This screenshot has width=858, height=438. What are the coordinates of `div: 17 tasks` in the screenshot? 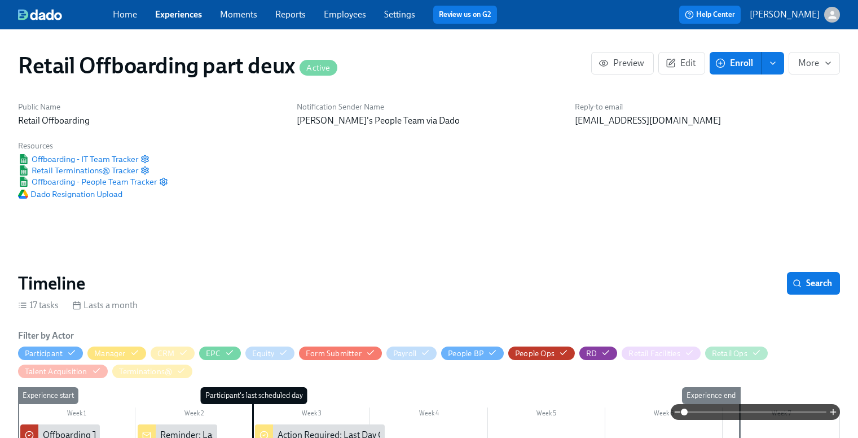 It's located at (38, 305).